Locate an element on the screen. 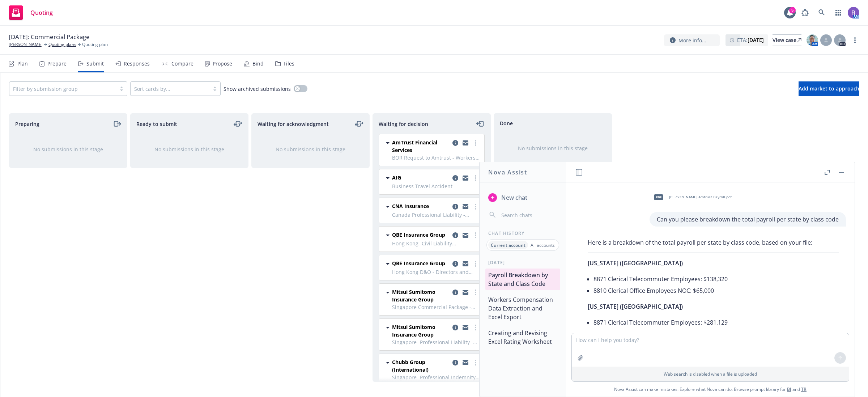 The image size is (868, 397). div: Responses is located at coordinates (137, 64).